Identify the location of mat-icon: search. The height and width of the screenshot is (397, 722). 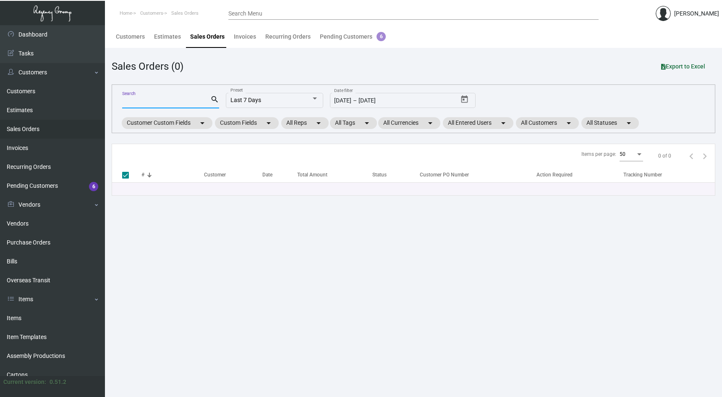
(215, 100).